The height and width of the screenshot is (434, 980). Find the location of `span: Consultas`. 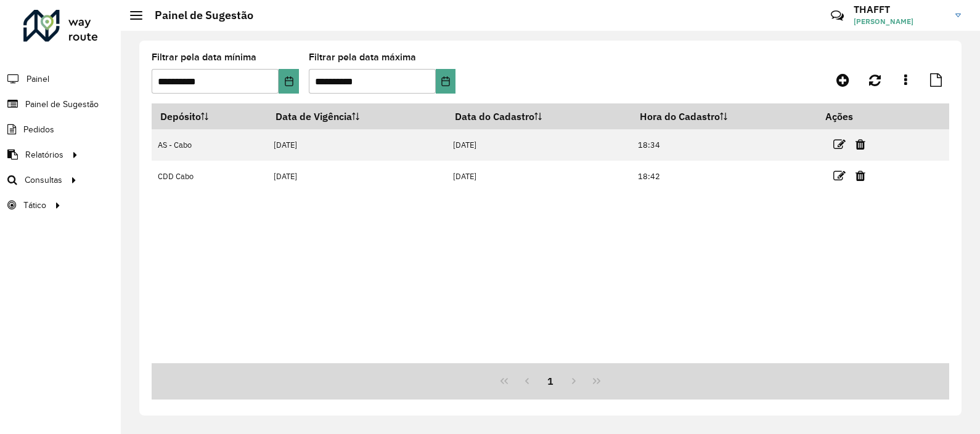

span: Consultas is located at coordinates (43, 180).